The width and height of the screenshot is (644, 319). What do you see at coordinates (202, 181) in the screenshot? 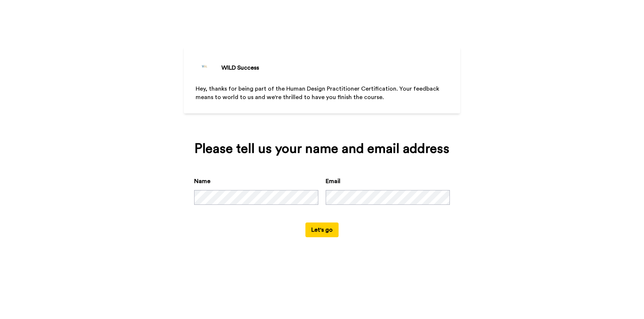
I see `label: Name` at bounding box center [202, 181].